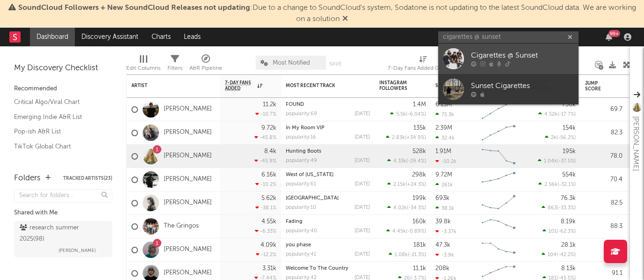 Image resolution: width=644 pixels, height=280 pixels. I want to click on div: popularity: 41, so click(301, 254).